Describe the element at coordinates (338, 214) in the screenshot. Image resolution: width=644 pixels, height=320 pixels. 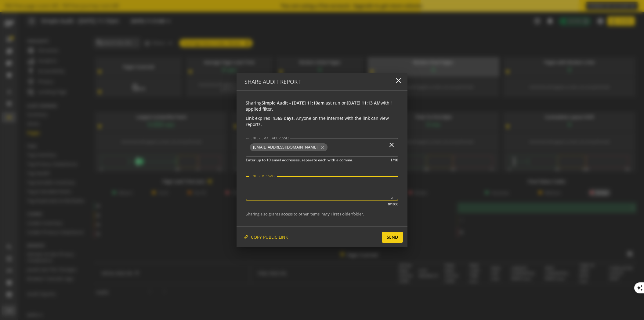
I see `strong: My First Folder` at that location.